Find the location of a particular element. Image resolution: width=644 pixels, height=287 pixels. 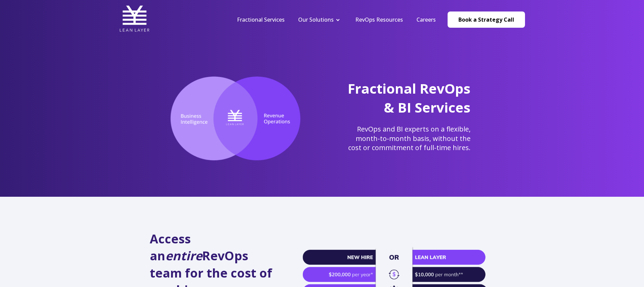

a: Fractional Services is located at coordinates (261, 19).